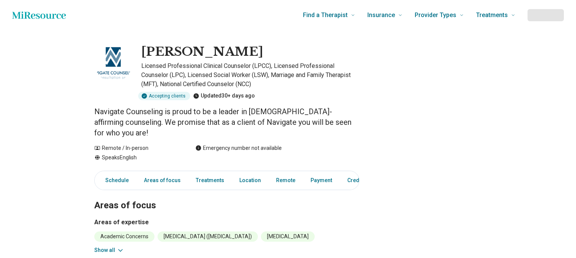 The width and height of the screenshot is (576, 258). I want to click on button: Show all, so click(109, 250).